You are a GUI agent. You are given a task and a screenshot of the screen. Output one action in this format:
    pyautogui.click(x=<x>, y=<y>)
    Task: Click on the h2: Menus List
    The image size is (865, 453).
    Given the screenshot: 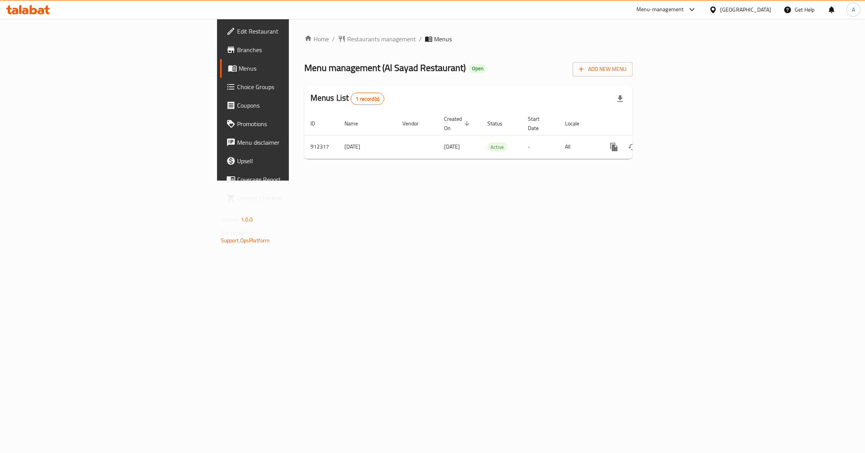 What is the action you would take?
    pyautogui.click(x=347, y=98)
    